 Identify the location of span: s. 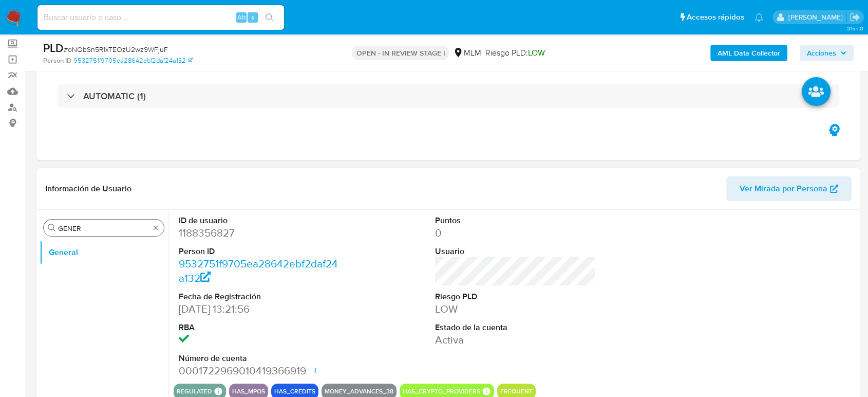
(253, 17).